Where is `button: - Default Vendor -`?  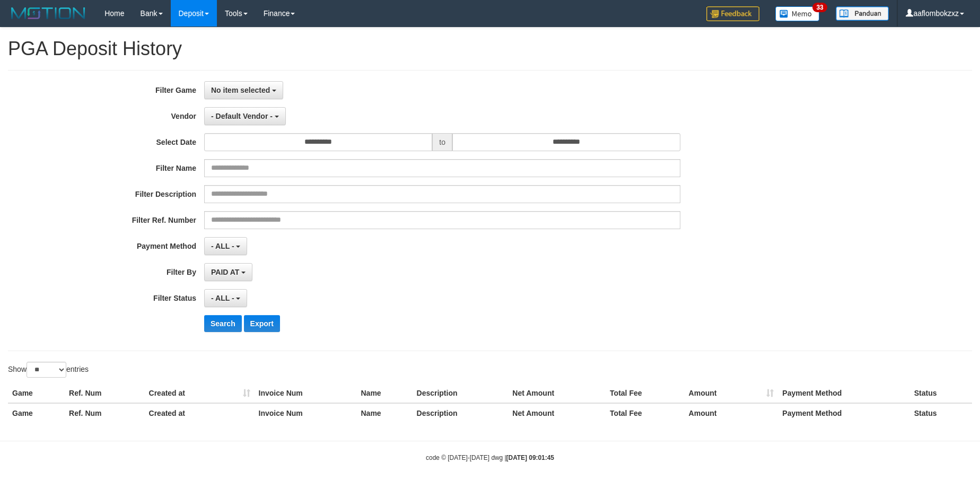
button: - Default Vendor - is located at coordinates (245, 116).